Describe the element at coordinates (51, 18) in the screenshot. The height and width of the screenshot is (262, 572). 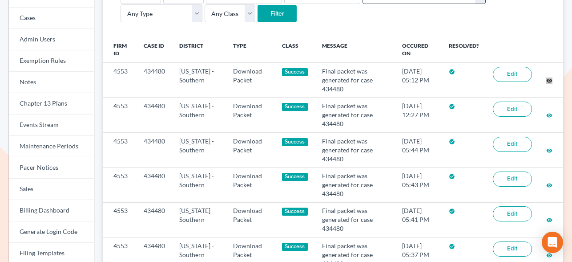
I see `a: Cases` at that location.